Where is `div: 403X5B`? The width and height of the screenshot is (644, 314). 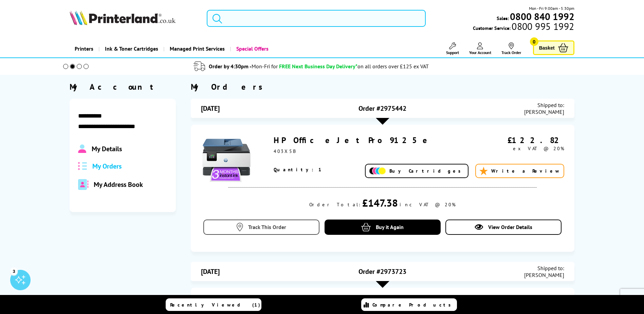 div: 403X5B is located at coordinates (375, 151).